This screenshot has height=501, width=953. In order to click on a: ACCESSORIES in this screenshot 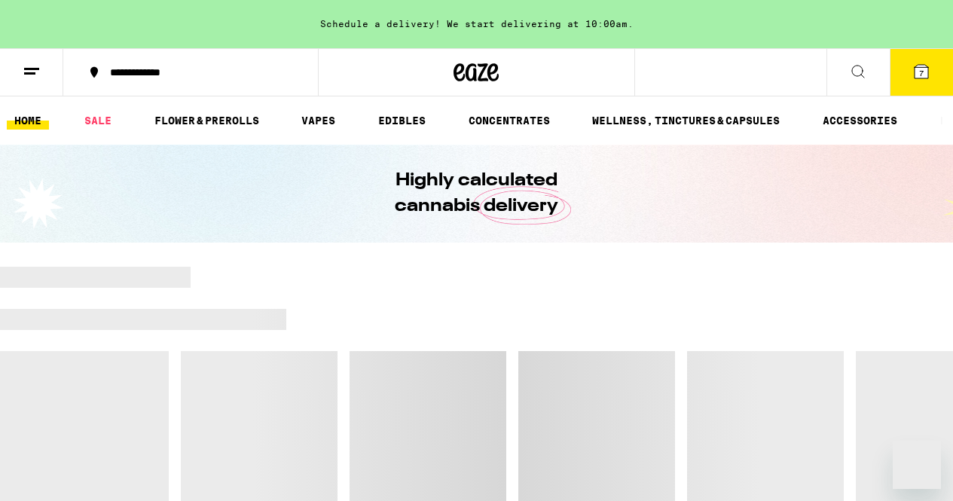, I will do `click(859, 120)`.